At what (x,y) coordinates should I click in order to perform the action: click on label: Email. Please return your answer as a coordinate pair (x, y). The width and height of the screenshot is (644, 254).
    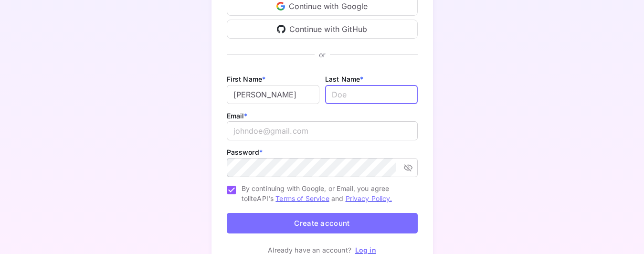
    Looking at the image, I should click on (238, 115).